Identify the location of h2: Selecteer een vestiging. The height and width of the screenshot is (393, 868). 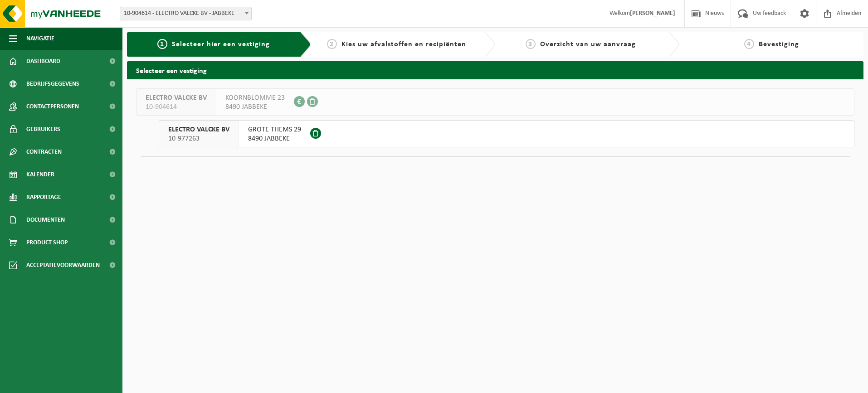
(495, 70).